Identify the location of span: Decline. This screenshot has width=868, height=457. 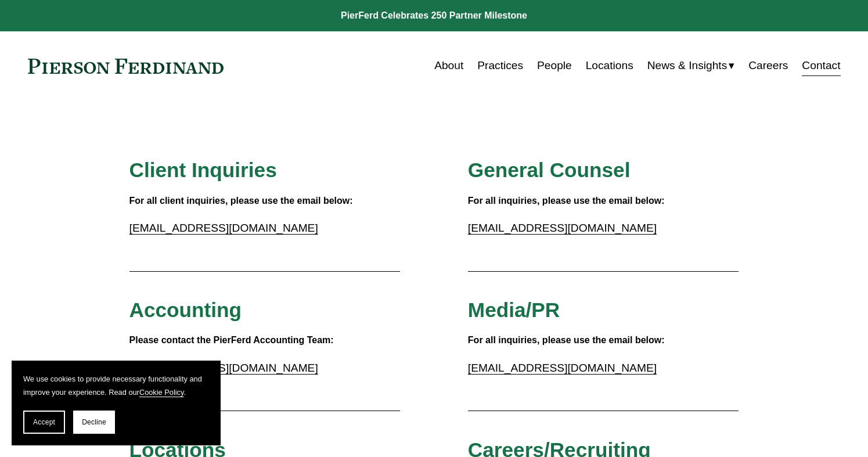
(94, 422).